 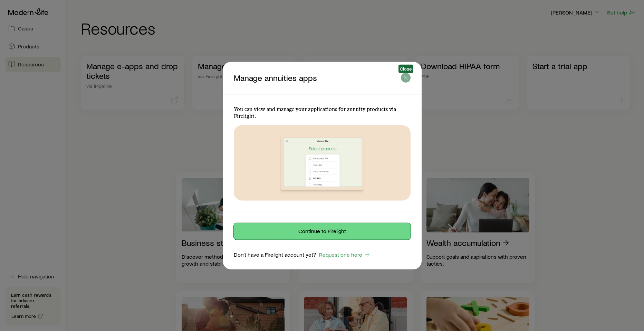 What do you see at coordinates (275, 255) in the screenshot?
I see `p: Don’t have a Firelight account yet?` at bounding box center [275, 255].